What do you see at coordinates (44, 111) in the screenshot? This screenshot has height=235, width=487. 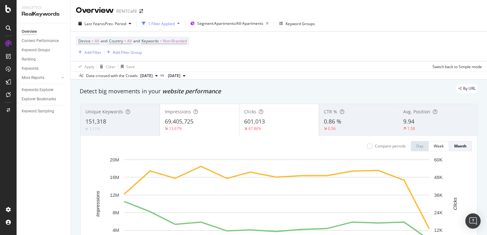 I see `a: Keyword Sampling` at bounding box center [44, 111].